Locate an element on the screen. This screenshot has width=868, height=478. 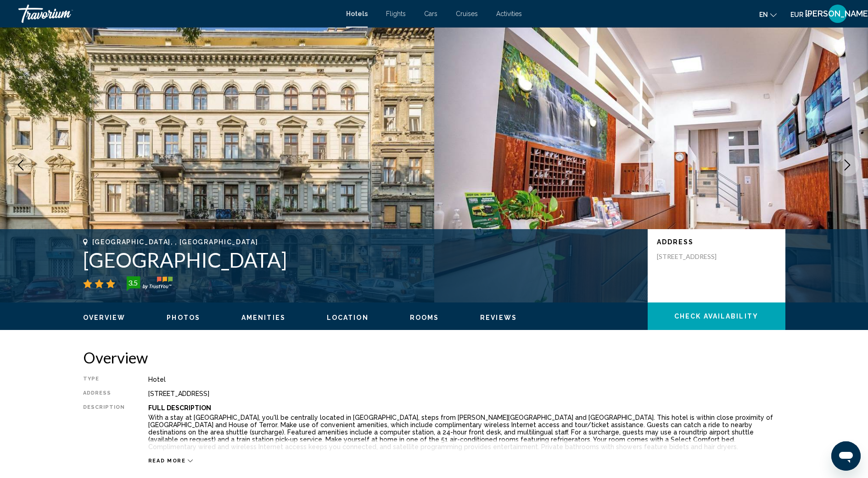
button: Read more is located at coordinates (171, 461).